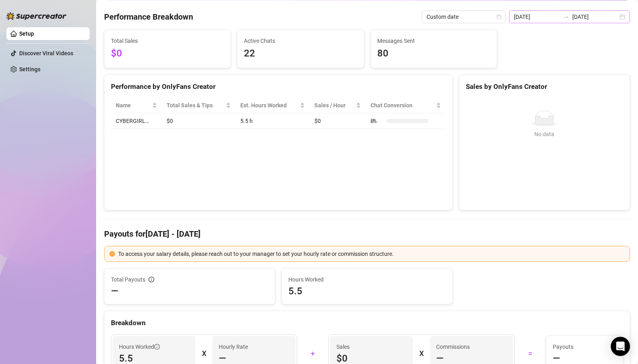 The height and width of the screenshot is (364, 638). What do you see at coordinates (499, 17) in the screenshot?
I see `span: calendar` at bounding box center [499, 17].